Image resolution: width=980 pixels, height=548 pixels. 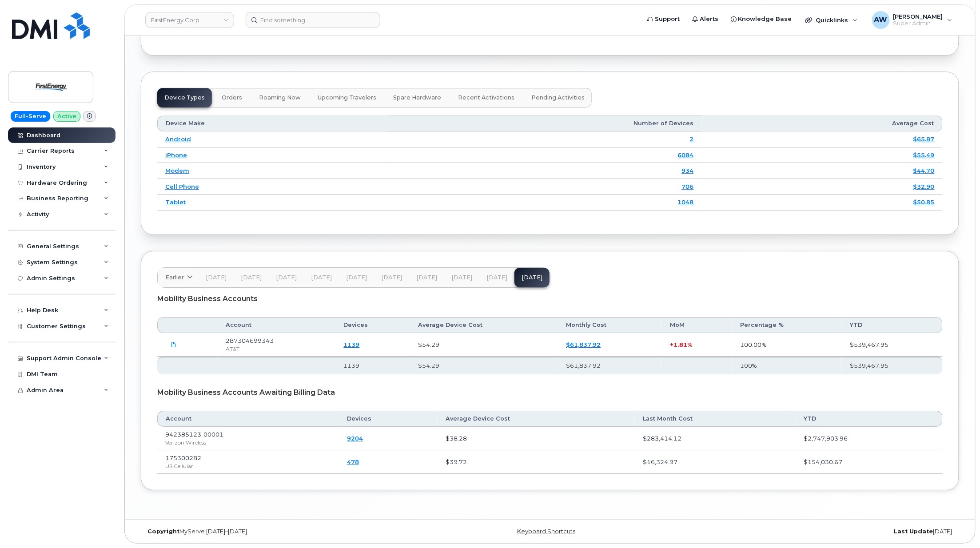 I want to click on span: Spare Hardware, so click(x=417, y=98).